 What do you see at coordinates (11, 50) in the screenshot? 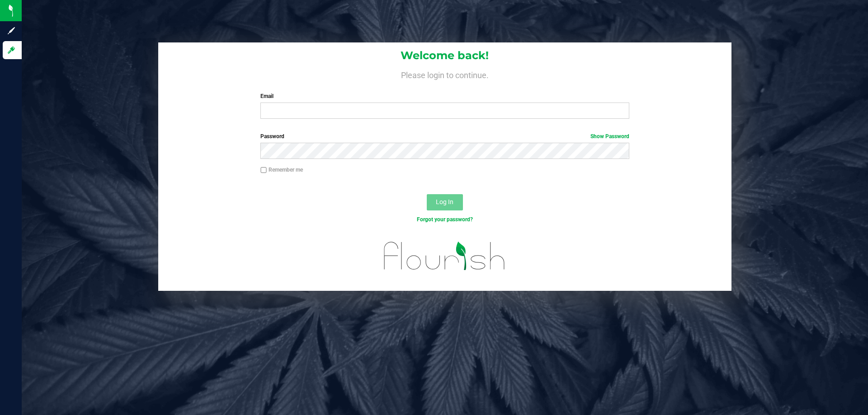
I see `inline-svg: Log in` at bounding box center [11, 50].